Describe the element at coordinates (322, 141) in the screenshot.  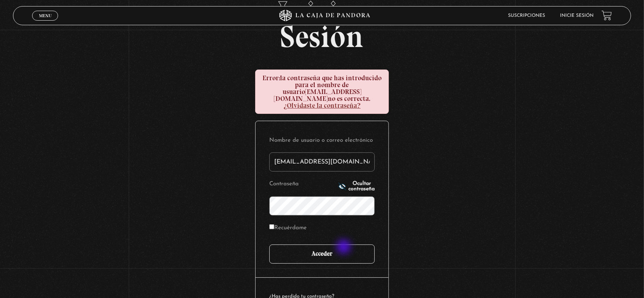
I see `label: Nombre de usuario o correo electrónico` at that location.